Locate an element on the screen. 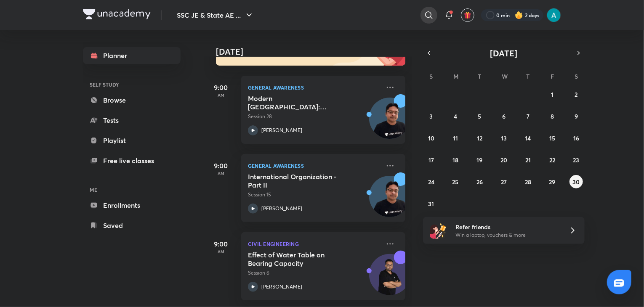  img: streak is located at coordinates (519, 15).